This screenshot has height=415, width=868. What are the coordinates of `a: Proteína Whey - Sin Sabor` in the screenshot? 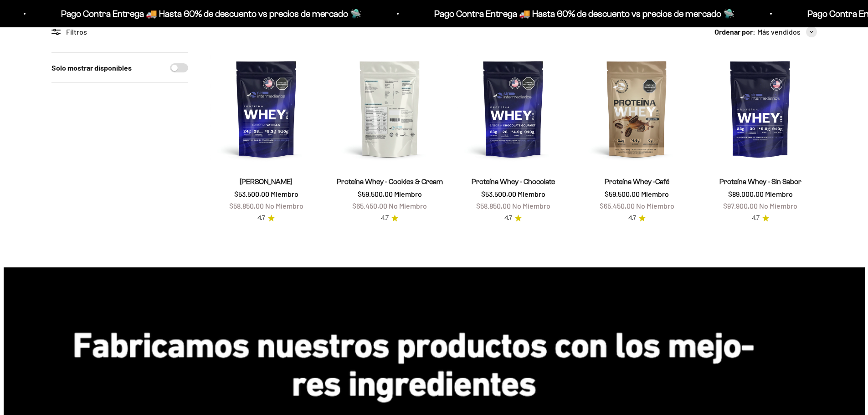 It's located at (761, 182).